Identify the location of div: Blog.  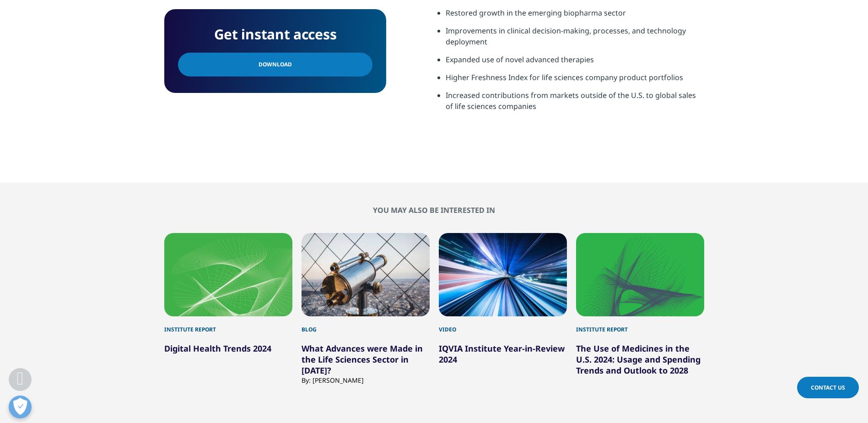
(365, 325).